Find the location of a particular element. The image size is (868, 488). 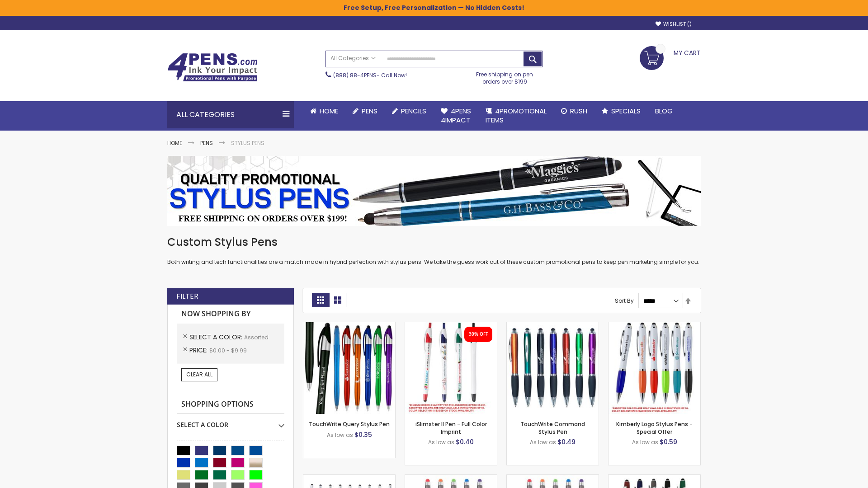

img: TouchWrite Query Stylus Pen-Assorted is located at coordinates (349, 368).